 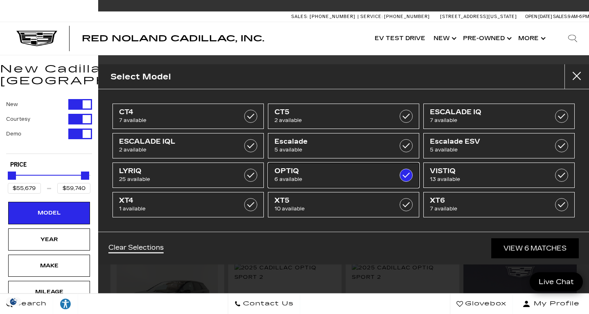 What do you see at coordinates (49, 181) in the screenshot?
I see `div: Price` at bounding box center [49, 181].